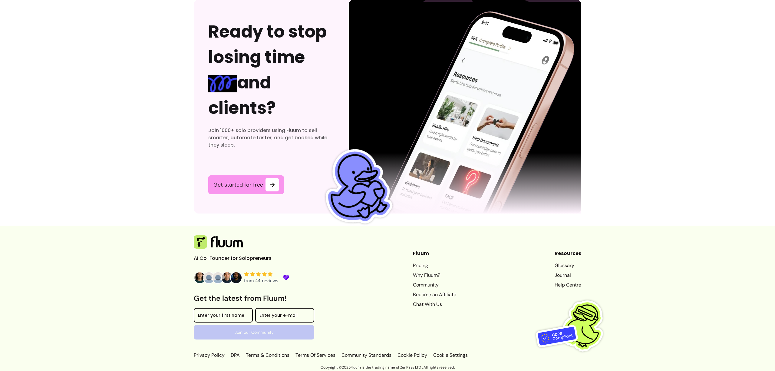 The width and height of the screenshot is (775, 371). What do you see at coordinates (239, 258) in the screenshot?
I see `p: AI Co-Founder for Solopreneurs` at bounding box center [239, 258].